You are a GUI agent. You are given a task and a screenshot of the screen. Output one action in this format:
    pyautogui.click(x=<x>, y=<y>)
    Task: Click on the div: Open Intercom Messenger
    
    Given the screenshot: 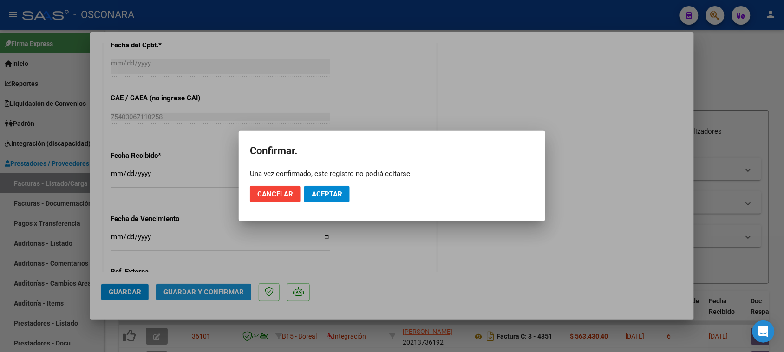 What is the action you would take?
    pyautogui.click(x=763, y=332)
    